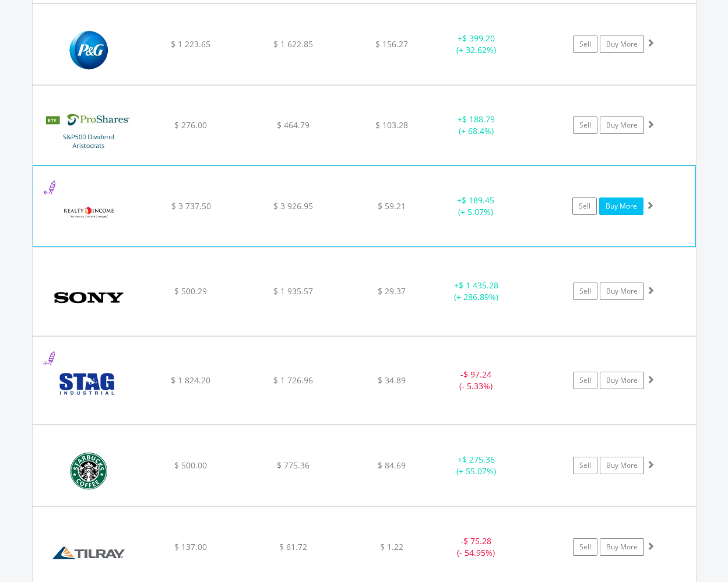 This screenshot has height=582, width=728. I want to click on div: + (+ 5.07%), so click(475, 207).